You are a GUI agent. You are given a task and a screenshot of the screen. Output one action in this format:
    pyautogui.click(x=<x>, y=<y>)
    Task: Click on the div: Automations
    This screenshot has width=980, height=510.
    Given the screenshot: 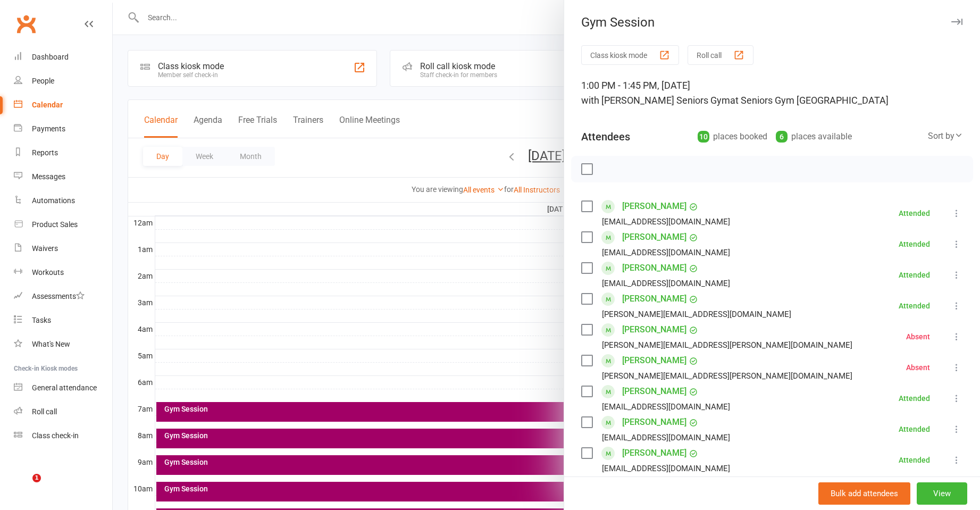 What is the action you would take?
    pyautogui.click(x=53, y=201)
    